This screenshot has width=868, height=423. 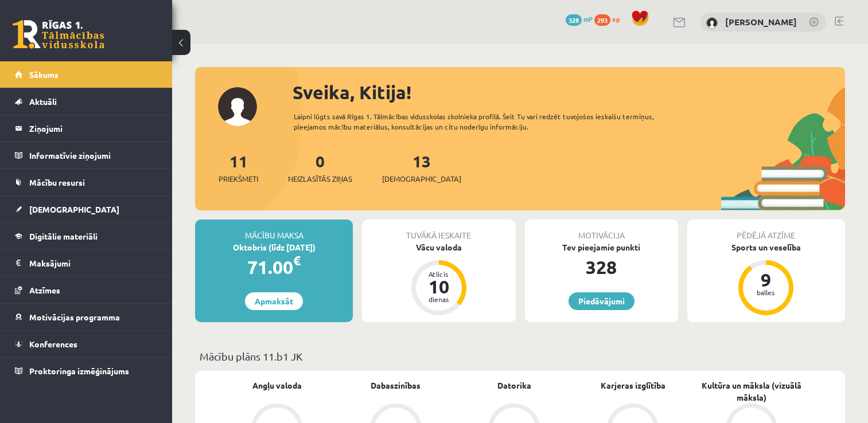 What do you see at coordinates (44, 75) in the screenshot?
I see `span: Sākums` at bounding box center [44, 75].